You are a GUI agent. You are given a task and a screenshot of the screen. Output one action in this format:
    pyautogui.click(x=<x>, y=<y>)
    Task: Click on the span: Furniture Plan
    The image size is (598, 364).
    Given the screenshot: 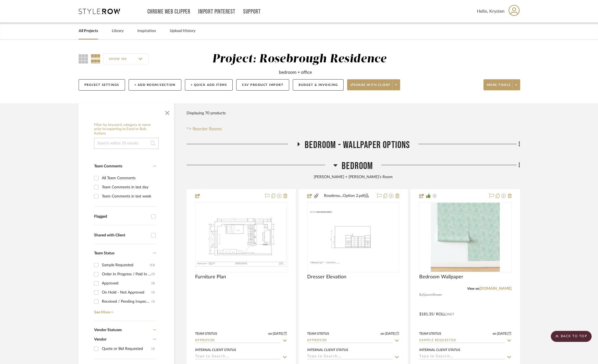 What is the action you would take?
    pyautogui.click(x=211, y=277)
    